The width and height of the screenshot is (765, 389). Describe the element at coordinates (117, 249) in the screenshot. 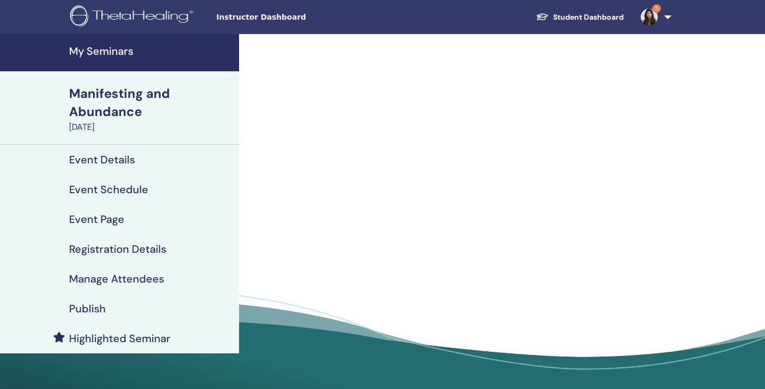

I see `h4: Registration Details` at that location.